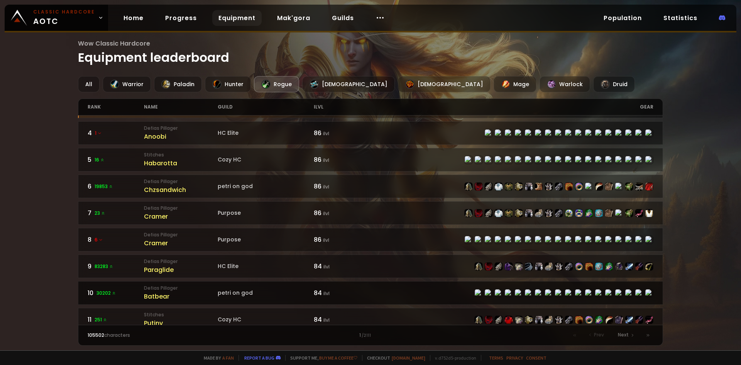  What do you see at coordinates (321, 358) in the screenshot?
I see `span: Support me,` at bounding box center [321, 358].